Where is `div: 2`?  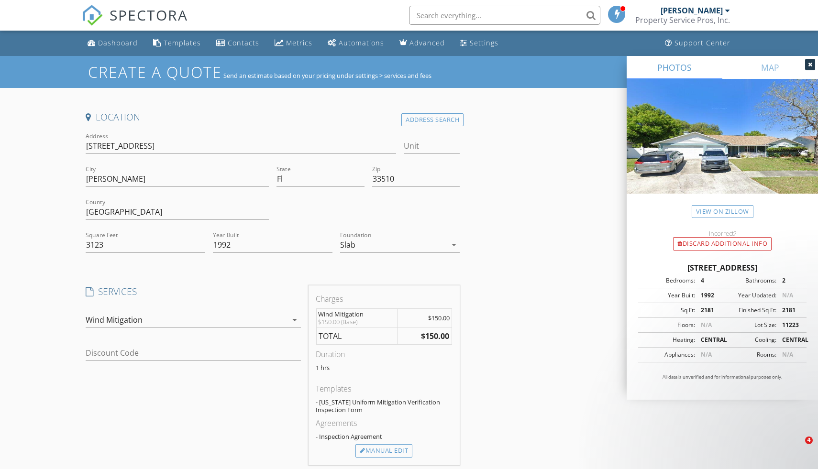
div: 2 is located at coordinates (790, 281).